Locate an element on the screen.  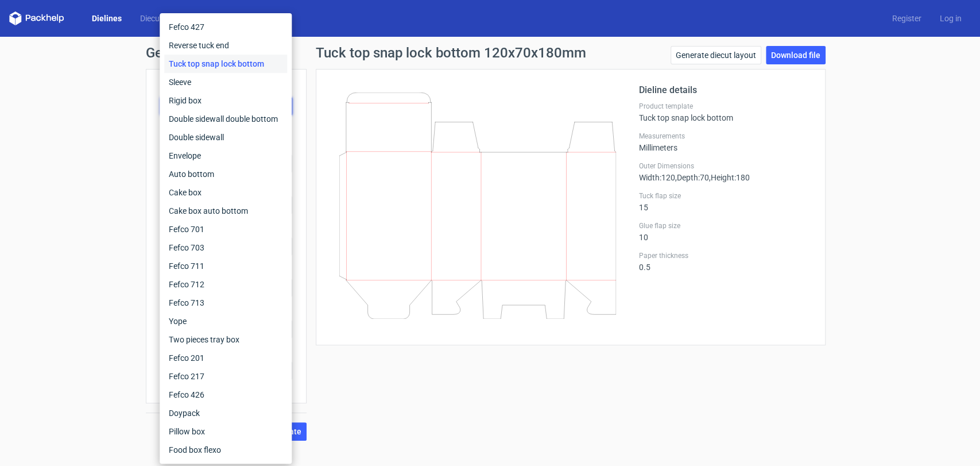
div: Millimeters is located at coordinates (725, 142).